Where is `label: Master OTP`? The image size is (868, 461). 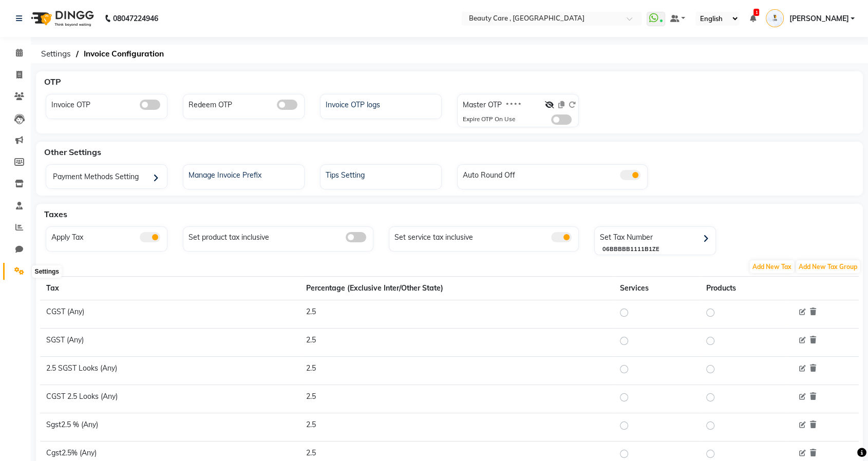 label: Master OTP is located at coordinates (483, 105).